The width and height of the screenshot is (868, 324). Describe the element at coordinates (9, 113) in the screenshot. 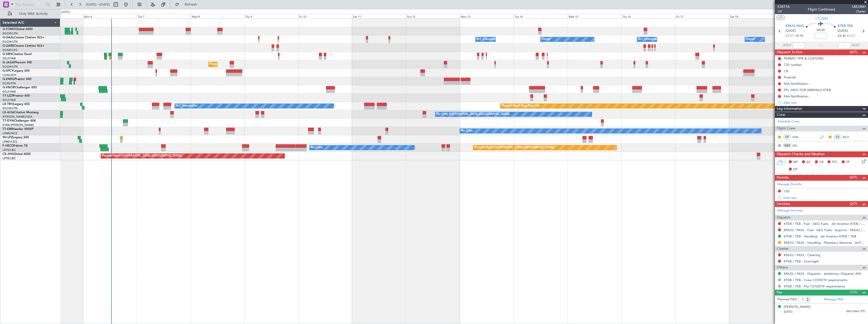

I see `span: LX-AOA` at that location.